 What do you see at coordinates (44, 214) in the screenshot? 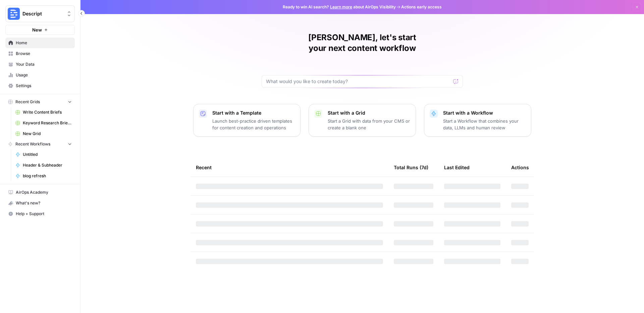
I see `span: Help + Support` at bounding box center [44, 214].